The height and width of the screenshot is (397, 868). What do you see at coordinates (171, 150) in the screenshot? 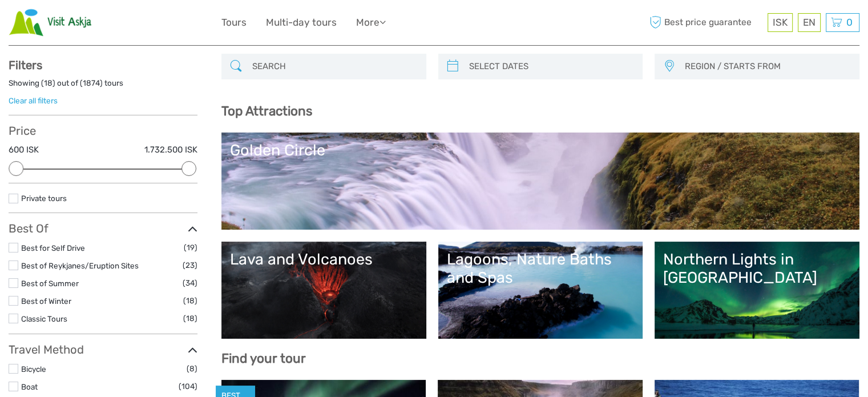
I see `label: 1.732.500 ISK` at bounding box center [171, 150].